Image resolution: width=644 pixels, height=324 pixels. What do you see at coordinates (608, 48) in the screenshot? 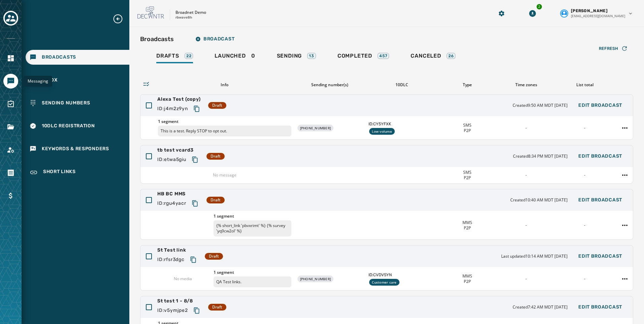
I see `span: Refresh` at bounding box center [608, 48].